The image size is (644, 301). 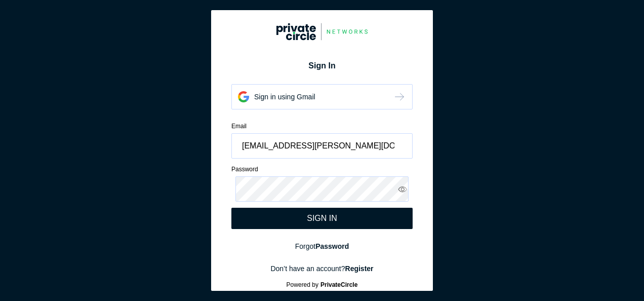 I want to click on div: Sign In, so click(x=322, y=66).